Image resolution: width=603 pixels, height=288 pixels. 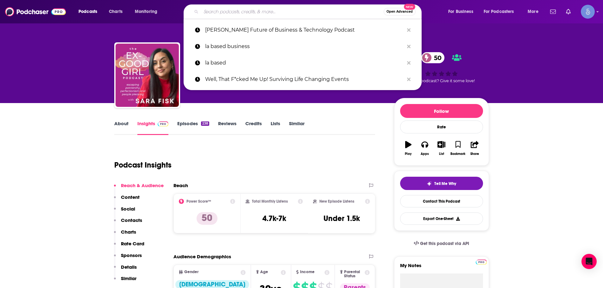 What do you see at coordinates (305, 47) in the screenshot?
I see `p: la based business` at bounding box center [305, 47].